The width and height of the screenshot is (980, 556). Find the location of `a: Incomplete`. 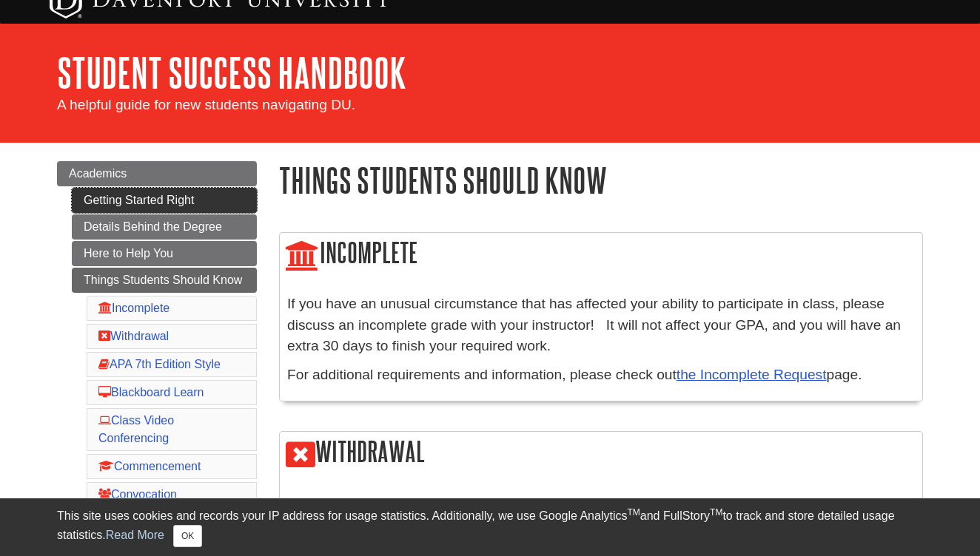

a: Incomplete is located at coordinates (134, 308).